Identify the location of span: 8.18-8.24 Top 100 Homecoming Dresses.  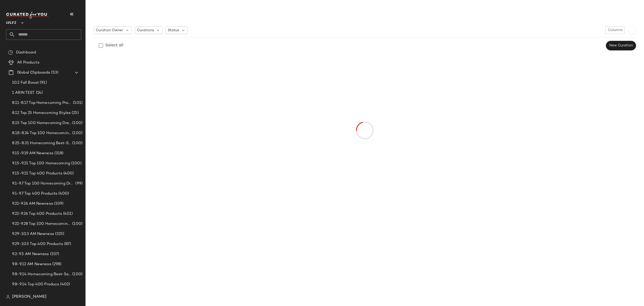
(41, 133).